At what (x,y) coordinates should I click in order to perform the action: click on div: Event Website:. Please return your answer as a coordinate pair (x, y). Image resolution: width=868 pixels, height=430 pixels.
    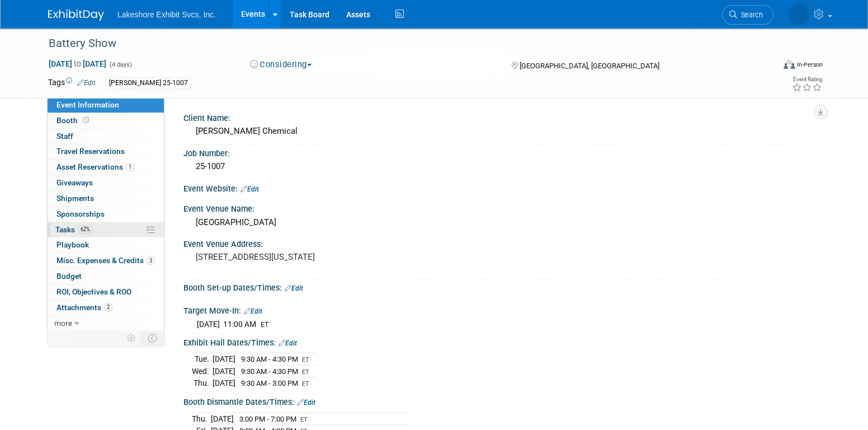
    Looking at the image, I should click on (502, 187).